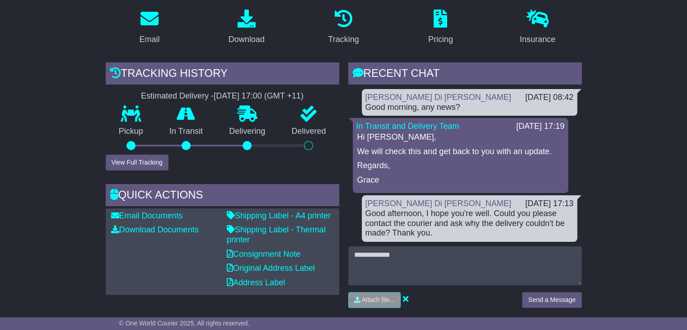 Image resolution: width=687 pixels, height=330 pixels. I want to click on a: Tracking, so click(343, 28).